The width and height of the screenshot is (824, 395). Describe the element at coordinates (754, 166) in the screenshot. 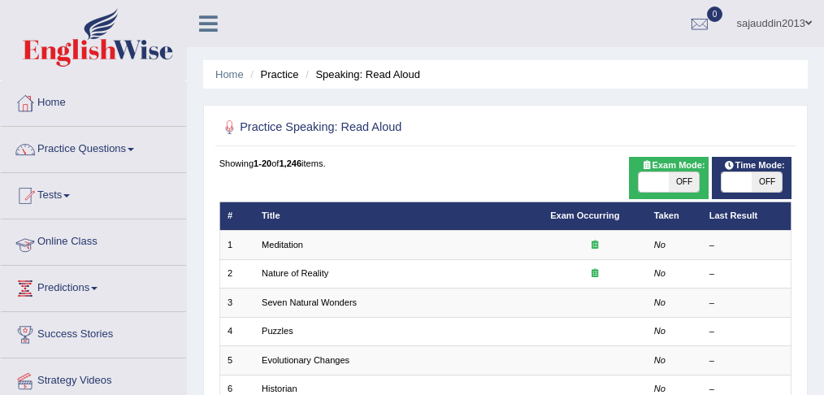

I see `span: Time Mode:` at that location.